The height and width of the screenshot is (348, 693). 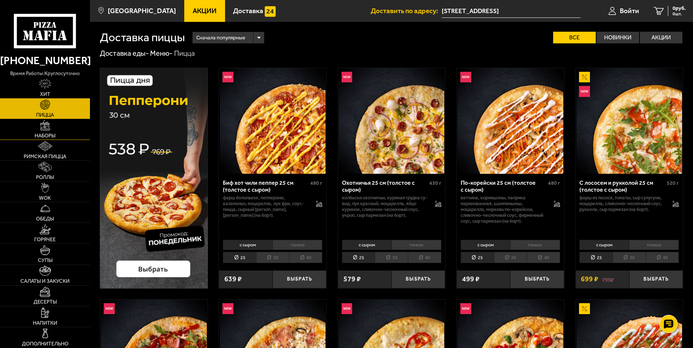 What do you see at coordinates (680, 8) in the screenshot?
I see `span: 0 руб.` at bounding box center [680, 8].